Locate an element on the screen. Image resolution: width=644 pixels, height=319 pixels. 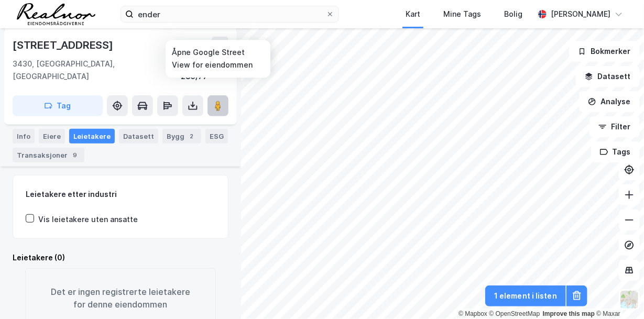
div: Leietakere etter industri is located at coordinates (120, 195).